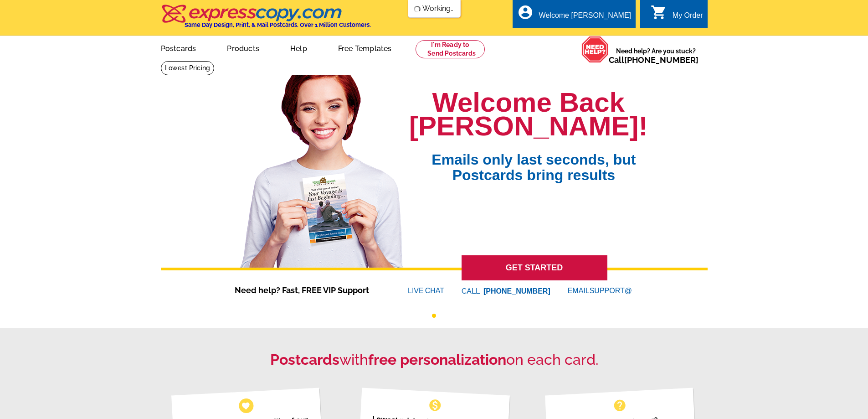  What do you see at coordinates (179, 48) in the screenshot?
I see `a: Postcards` at bounding box center [179, 48].